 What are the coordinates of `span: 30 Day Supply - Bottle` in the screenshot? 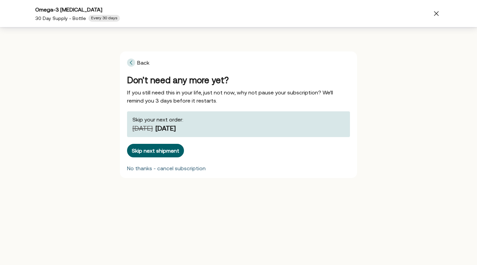 It's located at (60, 18).